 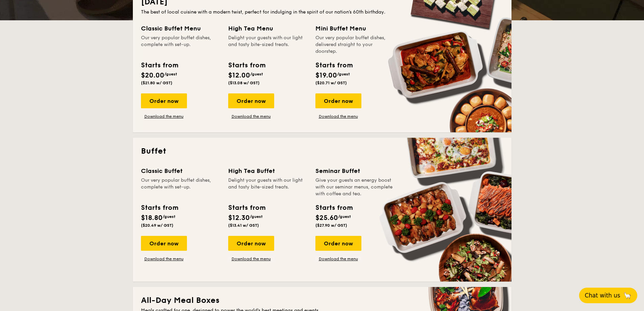 What do you see at coordinates (608, 295) in the screenshot?
I see `button: Chat with us🦙` at bounding box center [608, 295].